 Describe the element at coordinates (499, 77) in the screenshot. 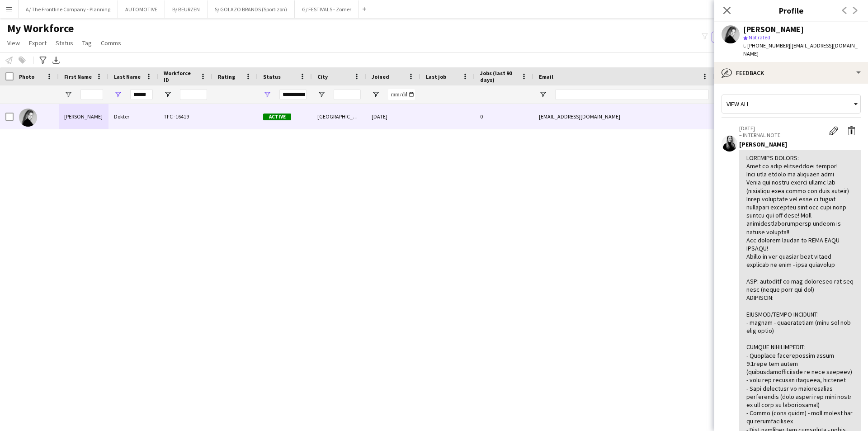

I see `span: Jobs (last 90 days)` at that location.